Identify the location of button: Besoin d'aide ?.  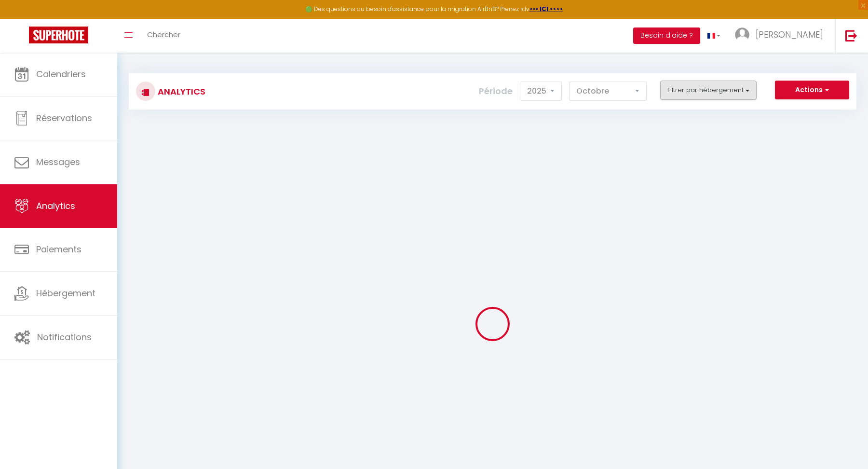
(667, 36).